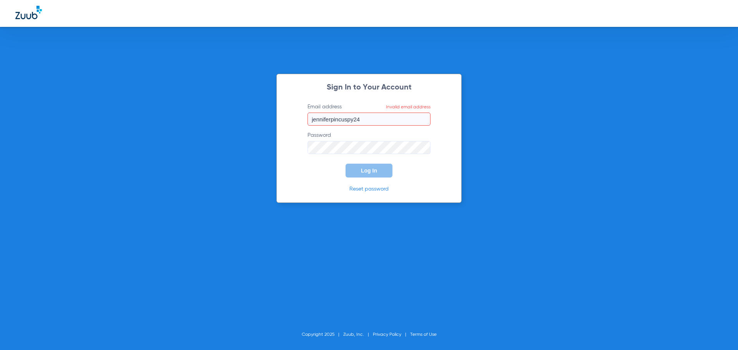 Image resolution: width=738 pixels, height=350 pixels. What do you see at coordinates (369, 119) in the screenshot?
I see `input: Email addressInvalid email address` at bounding box center [369, 119].